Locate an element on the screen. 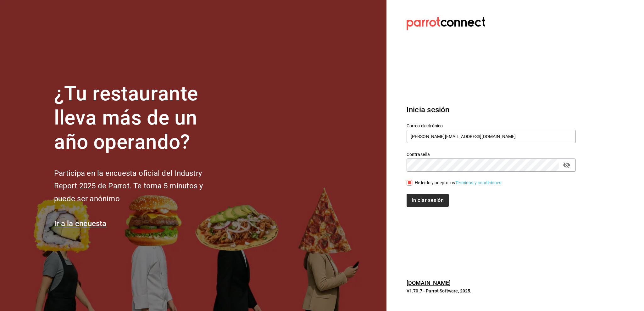  p: V1.70.7 - Parrot Software, 2025. is located at coordinates (491, 291).